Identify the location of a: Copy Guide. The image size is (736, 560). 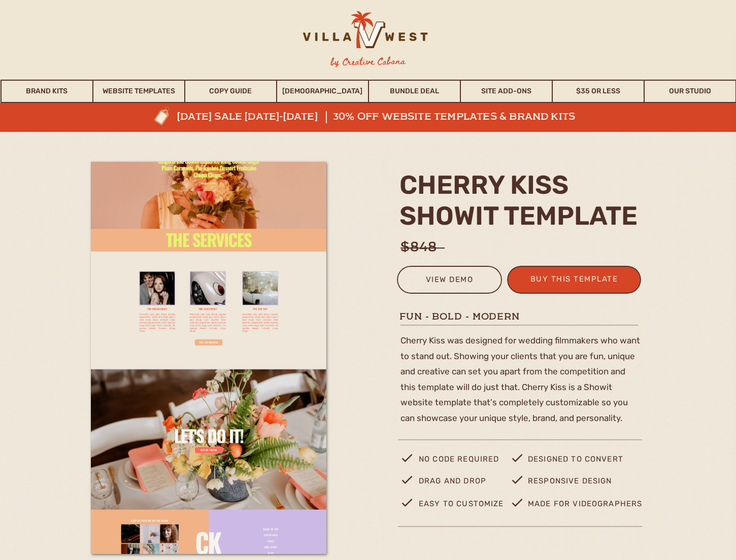
(231, 91).